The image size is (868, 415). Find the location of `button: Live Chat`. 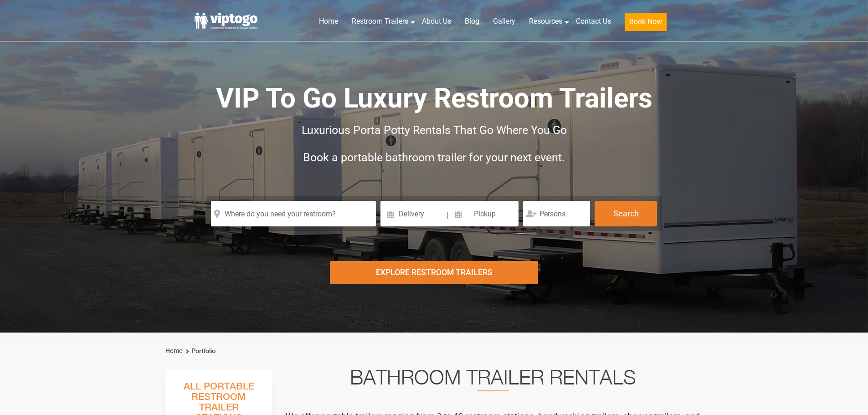

button: Live Chat is located at coordinates (850, 397).